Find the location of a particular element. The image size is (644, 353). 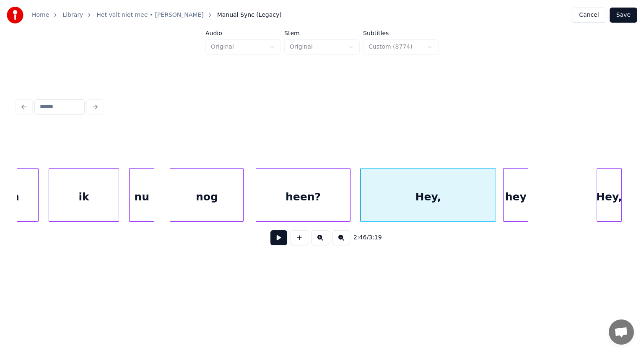

a: Library is located at coordinates (73, 15).